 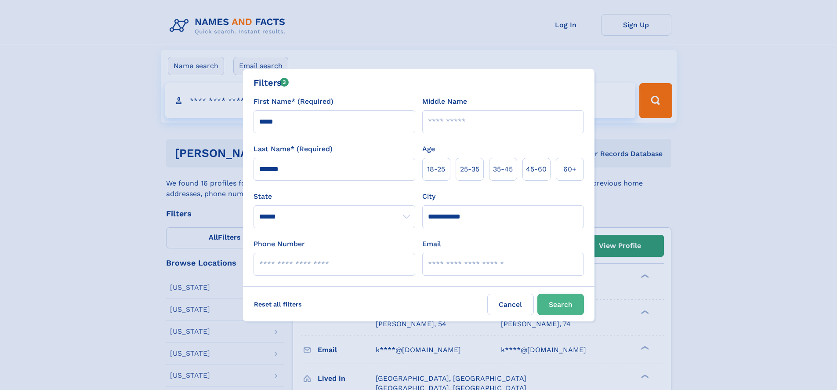 I want to click on label: Reset all filters, so click(x=278, y=304).